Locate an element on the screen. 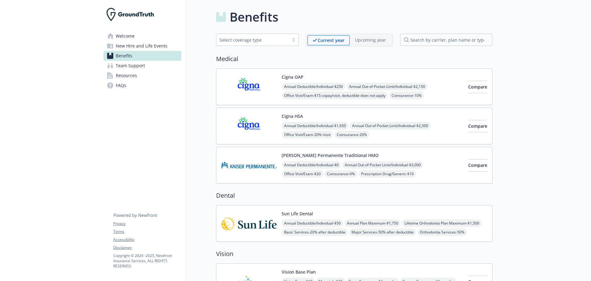  span: Coinsurance - 0% is located at coordinates (341, 173).